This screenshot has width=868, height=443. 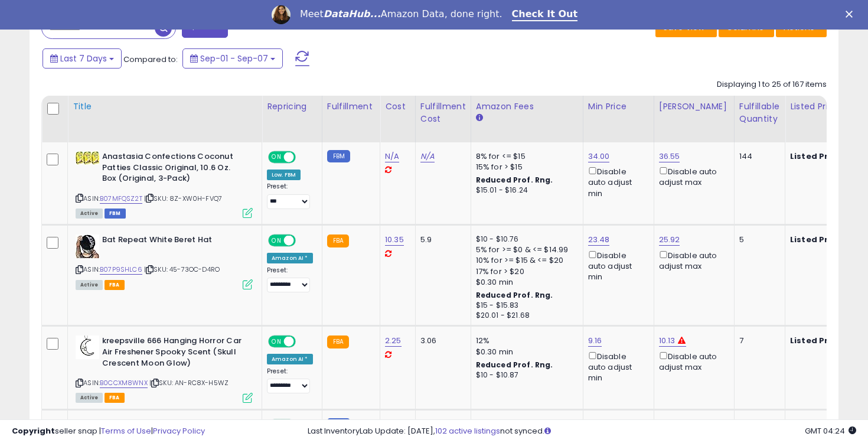 I want to click on div: Displaying 1 to 25 of 167 items, so click(x=772, y=85).